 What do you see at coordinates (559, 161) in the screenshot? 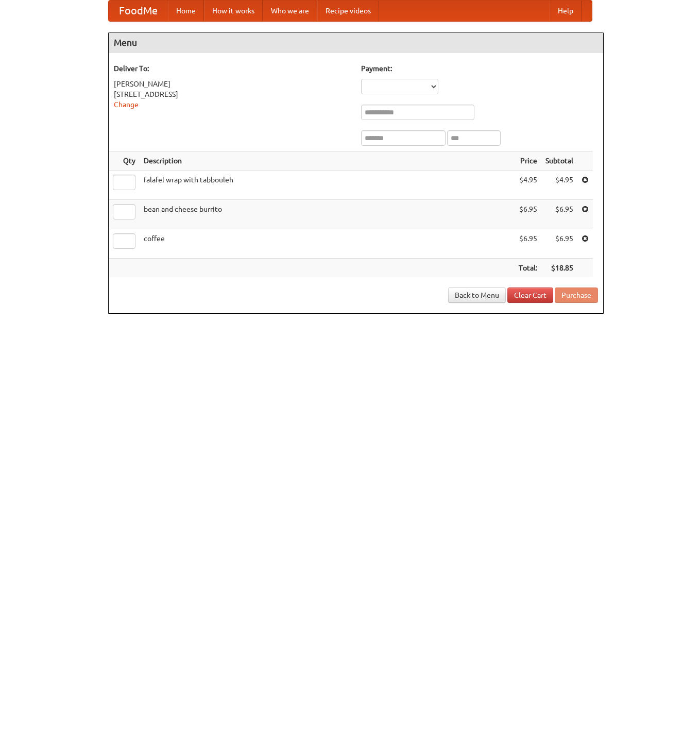
I see `th: Subtotal` at bounding box center [559, 161].